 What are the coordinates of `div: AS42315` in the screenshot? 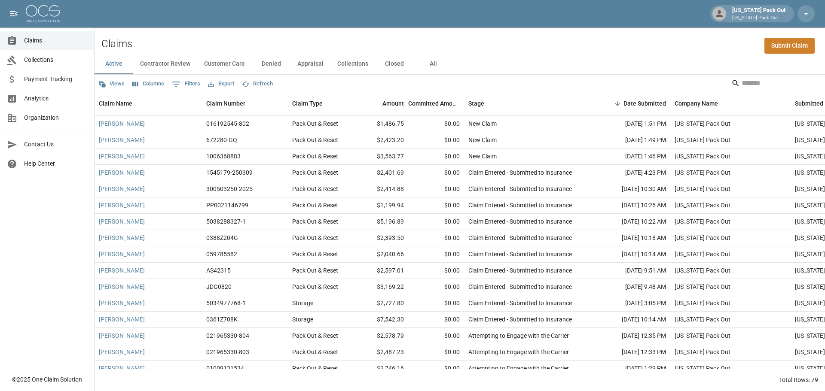 It's located at (218, 271).